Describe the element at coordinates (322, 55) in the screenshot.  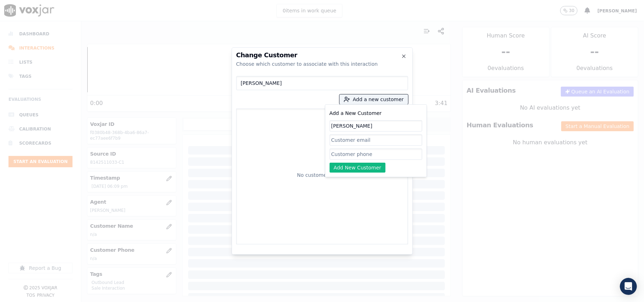
I see `h2: Change Customer` at that location.